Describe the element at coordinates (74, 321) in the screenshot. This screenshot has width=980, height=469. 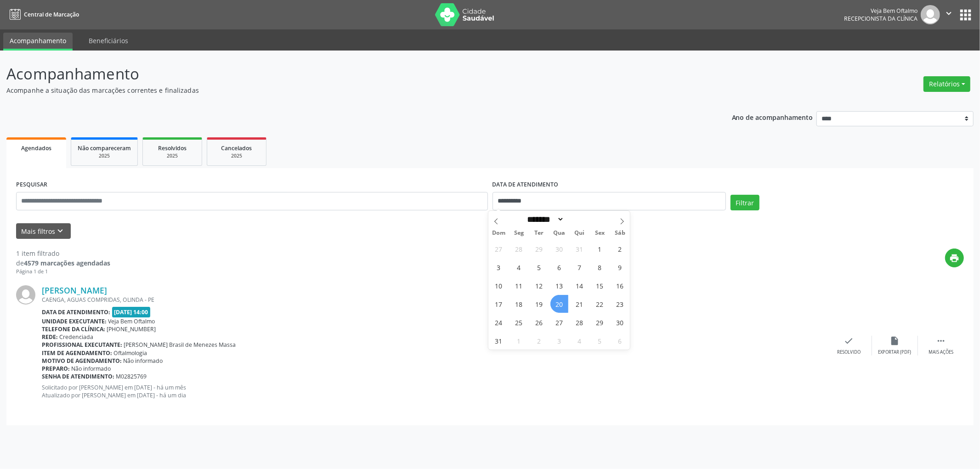
I see `b: Unidade executante:` at that location.